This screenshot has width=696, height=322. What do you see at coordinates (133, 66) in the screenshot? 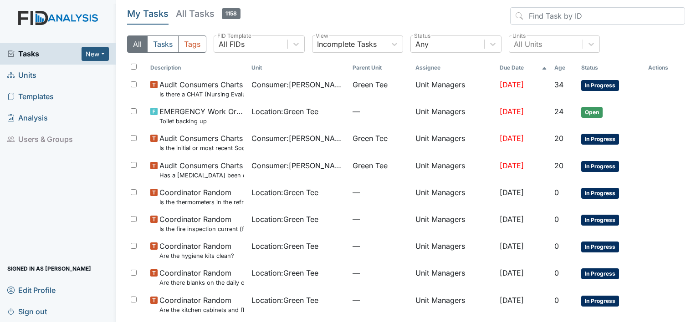
I see `input: Toggle All Rows Selected` at bounding box center [133, 66].